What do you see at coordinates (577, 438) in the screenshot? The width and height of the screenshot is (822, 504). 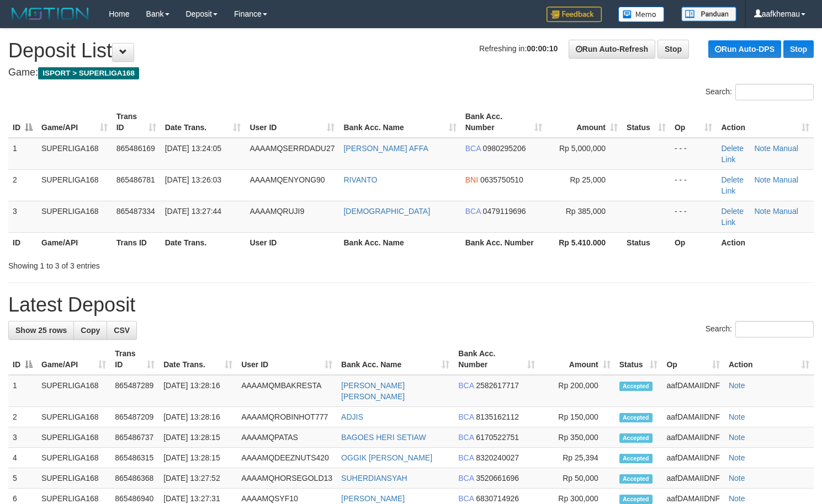 I see `td: Rp 350,000` at bounding box center [577, 438].